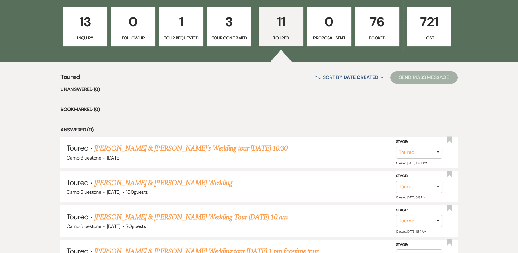 Image resolution: width=518 pixels, height=253 pixels. What do you see at coordinates (85, 38) in the screenshot?
I see `p: Inquiry` at bounding box center [85, 38].